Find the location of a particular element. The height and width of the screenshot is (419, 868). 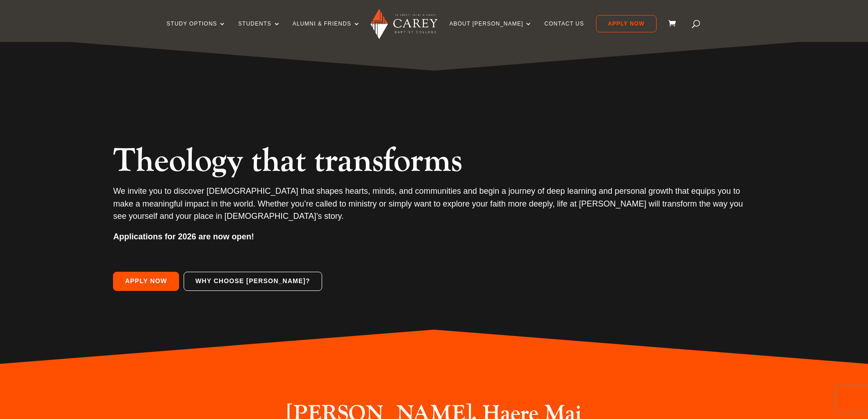

a: Students is located at coordinates (259, 31).